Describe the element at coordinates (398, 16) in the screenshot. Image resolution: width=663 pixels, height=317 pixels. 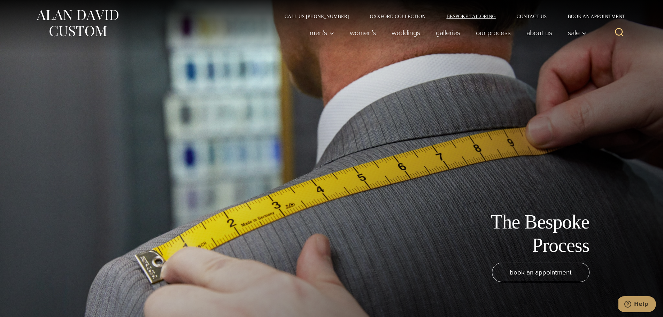
I see `a: Oxxford Collection` at that location.